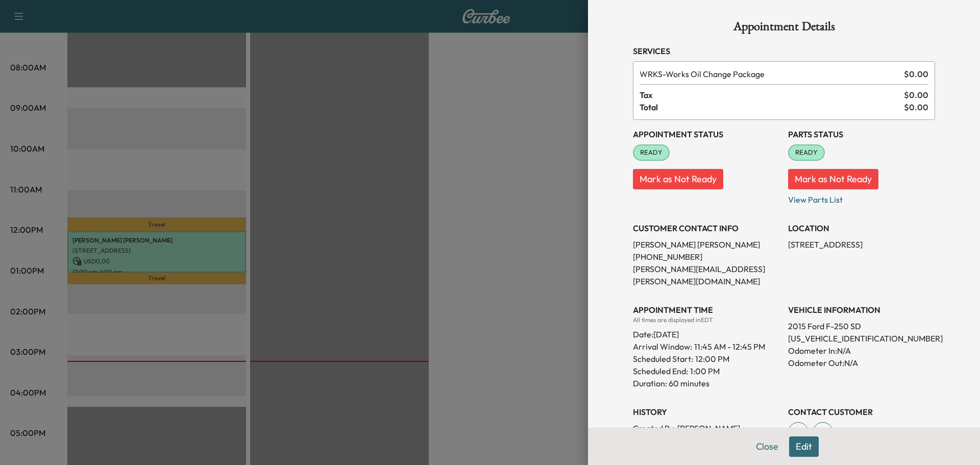  Describe the element at coordinates (862, 363) in the screenshot. I see `p: Odometer Out: N/A` at that location.